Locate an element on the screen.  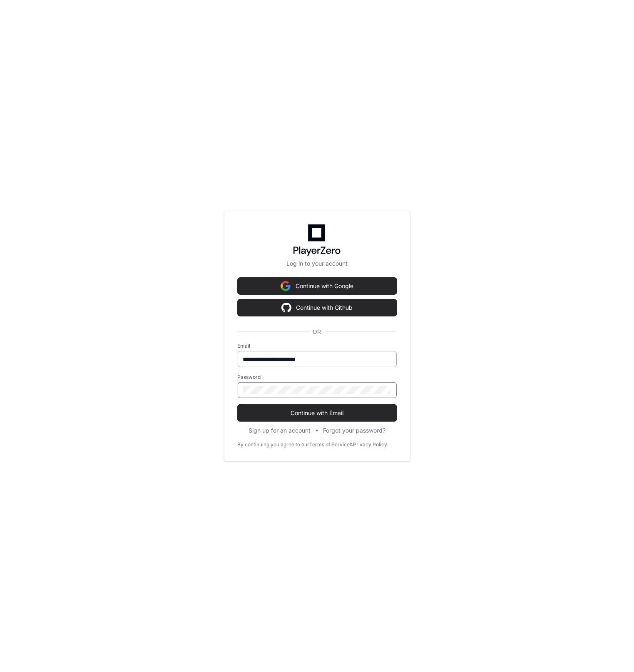
button: Continue with Github is located at coordinates (317, 308).